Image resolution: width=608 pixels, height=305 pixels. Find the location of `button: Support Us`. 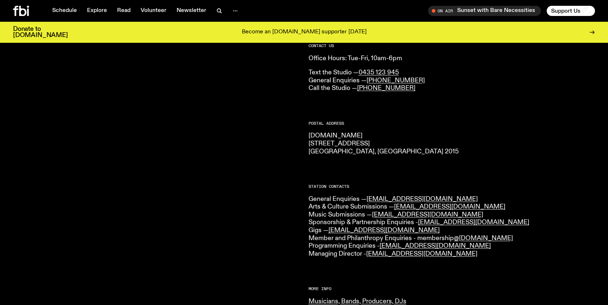

button: Support Us is located at coordinates (571, 11).